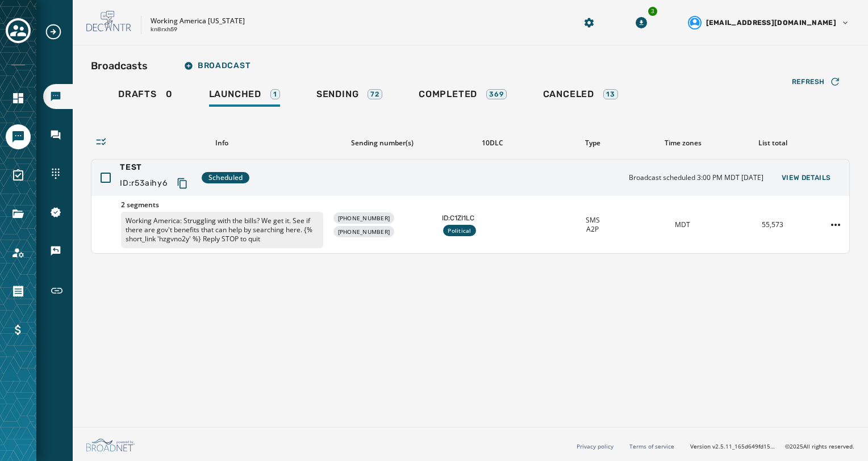 The width and height of the screenshot is (868, 461). I want to click on span: © 2025 All rights reserved., so click(819, 447).